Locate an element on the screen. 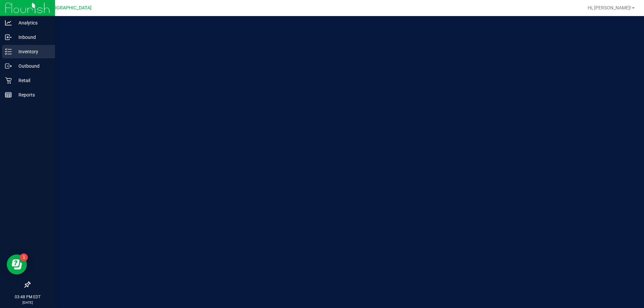 This screenshot has height=308, width=644. p: Inbound is located at coordinates (32, 37).